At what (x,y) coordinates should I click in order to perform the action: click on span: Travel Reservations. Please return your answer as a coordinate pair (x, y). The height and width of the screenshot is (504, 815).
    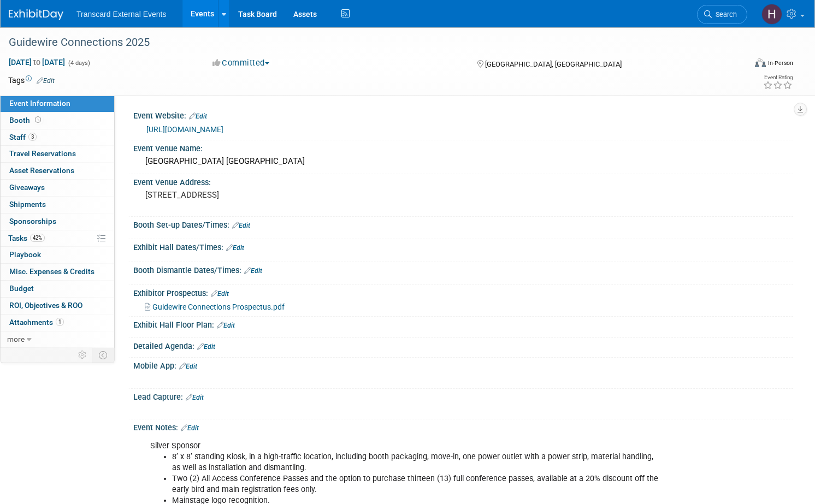
    Looking at the image, I should click on (43, 153).